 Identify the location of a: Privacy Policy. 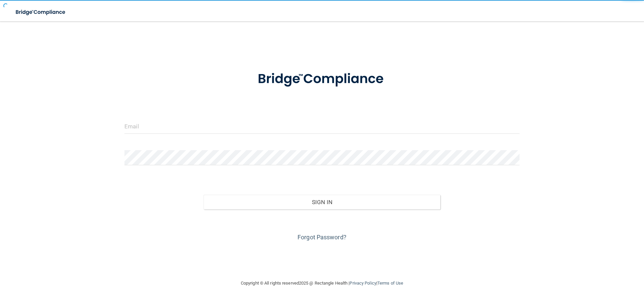
(363, 283).